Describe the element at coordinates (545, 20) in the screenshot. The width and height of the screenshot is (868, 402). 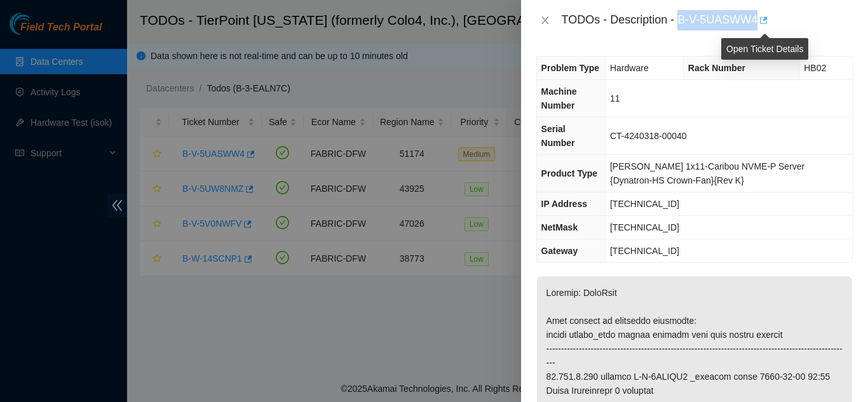
I see `span: close` at that location.